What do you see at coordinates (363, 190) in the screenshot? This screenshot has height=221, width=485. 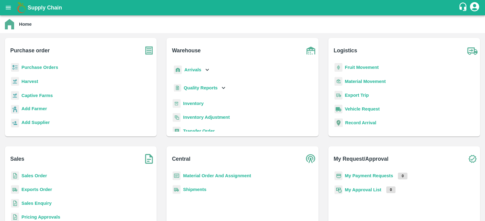 I see `a: My Approval List` at bounding box center [363, 190].